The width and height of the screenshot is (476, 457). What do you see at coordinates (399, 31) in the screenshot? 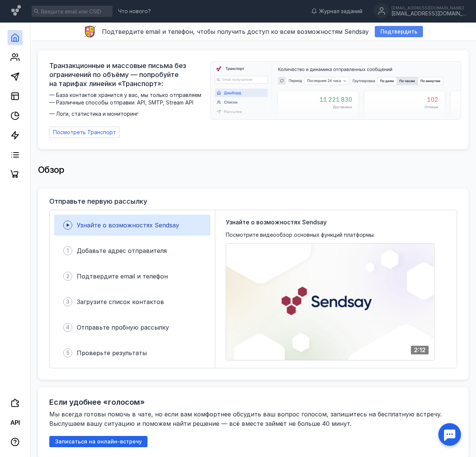
I see `button: Подтвердить` at bounding box center [399, 31].